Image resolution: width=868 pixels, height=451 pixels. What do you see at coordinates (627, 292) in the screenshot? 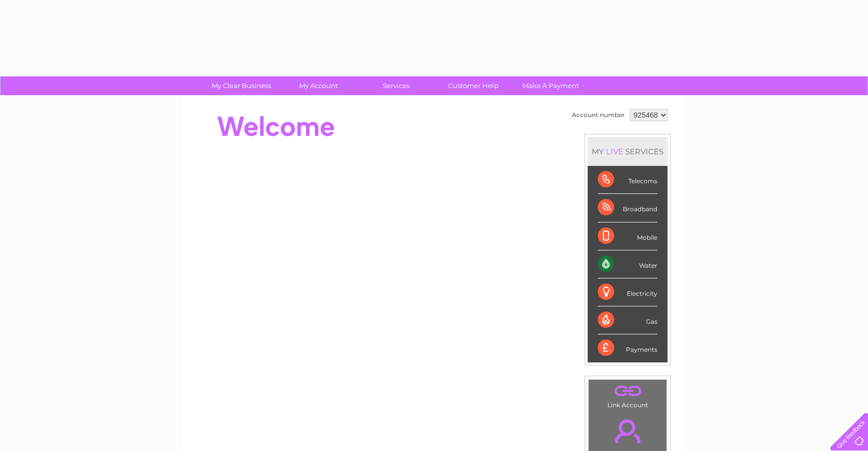
I see `div: Electricity` at bounding box center [627, 292].